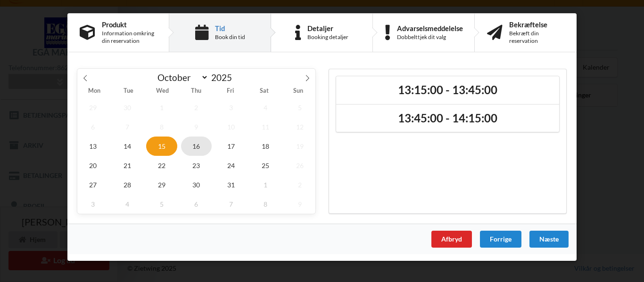 Image resolution: width=644 pixels, height=282 pixels. What do you see at coordinates (448, 90) in the screenshot?
I see `h2: 13:15:00 - 13:45:00` at bounding box center [448, 90].